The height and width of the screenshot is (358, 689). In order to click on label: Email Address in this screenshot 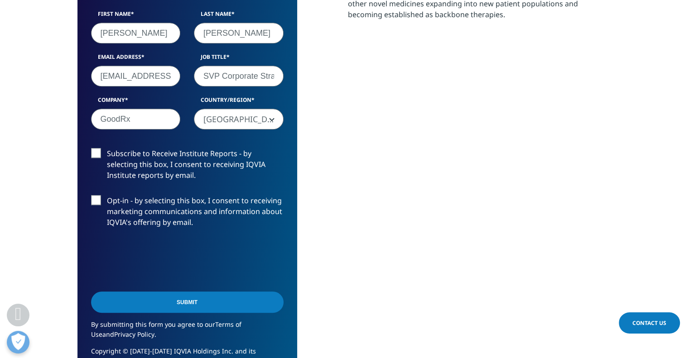, I will do `click(136, 59)`.